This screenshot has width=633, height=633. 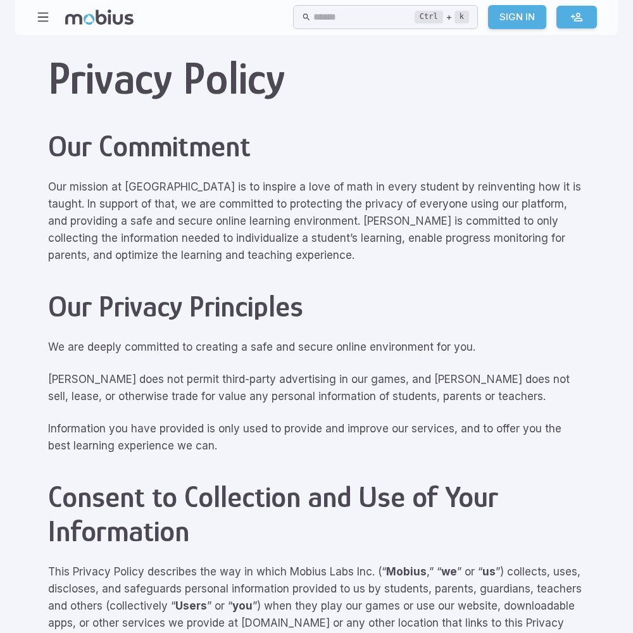 I want to click on strong: Mobius, so click(x=406, y=572).